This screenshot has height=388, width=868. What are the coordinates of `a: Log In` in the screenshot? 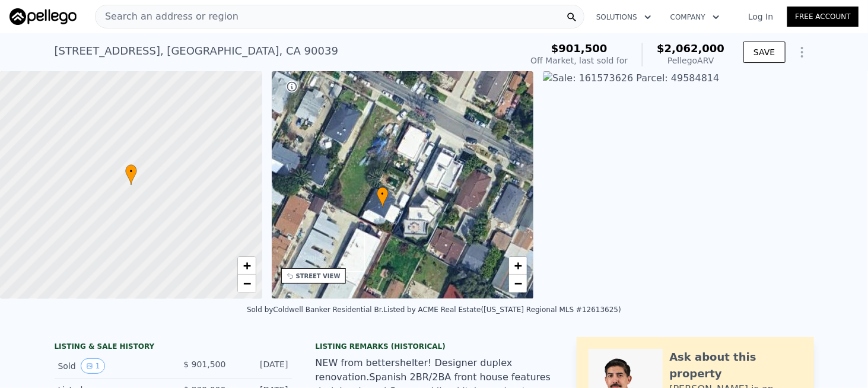 It's located at (761, 16).